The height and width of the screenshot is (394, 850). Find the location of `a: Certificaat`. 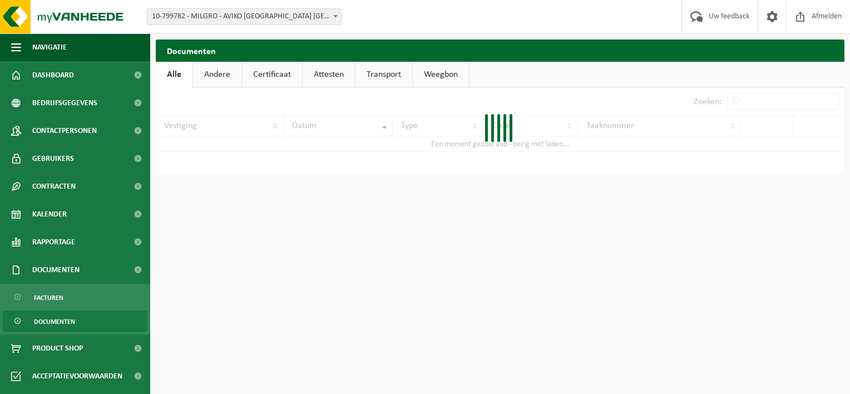

a: Certificaat is located at coordinates (272, 75).